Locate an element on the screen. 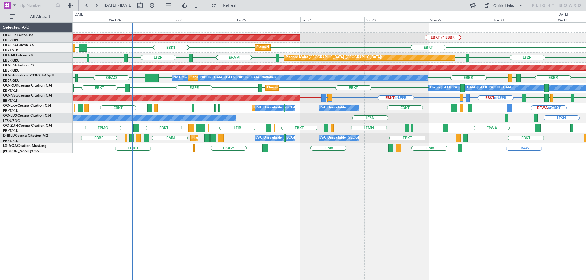 The image size is (586, 280). a: OO-LUXCessna Citation CJ4 is located at coordinates (27, 116).